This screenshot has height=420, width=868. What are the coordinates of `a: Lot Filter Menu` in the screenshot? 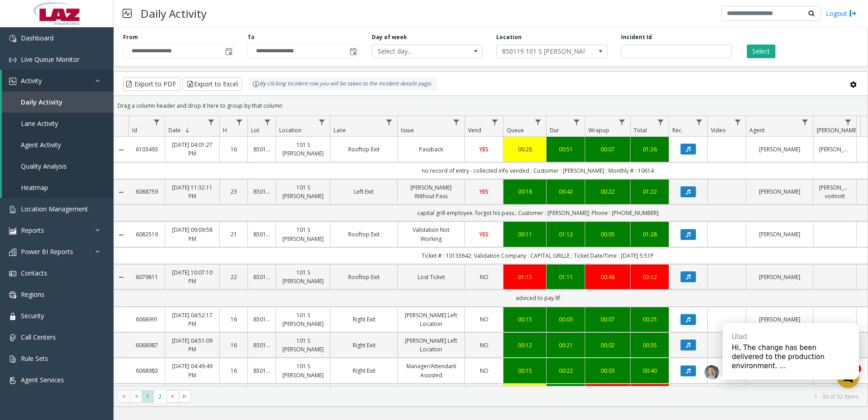 It's located at (267, 122).